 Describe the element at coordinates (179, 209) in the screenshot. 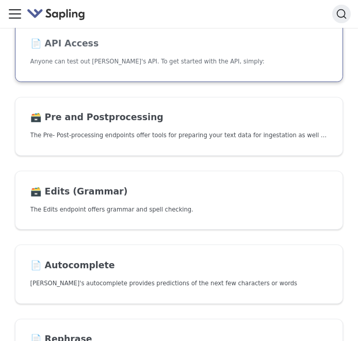

I see `p: The Edits endpoint offers grammar and spell checking.` at that location.